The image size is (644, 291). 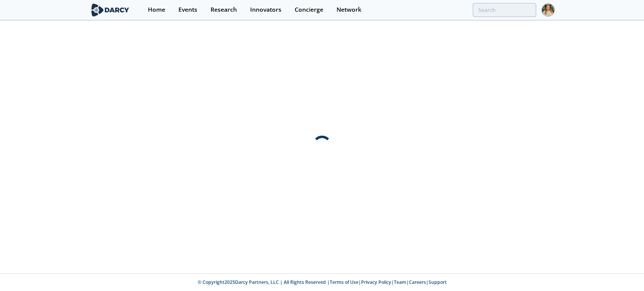 What do you see at coordinates (505, 10) in the screenshot?
I see `input: Advanced Search` at bounding box center [505, 10].